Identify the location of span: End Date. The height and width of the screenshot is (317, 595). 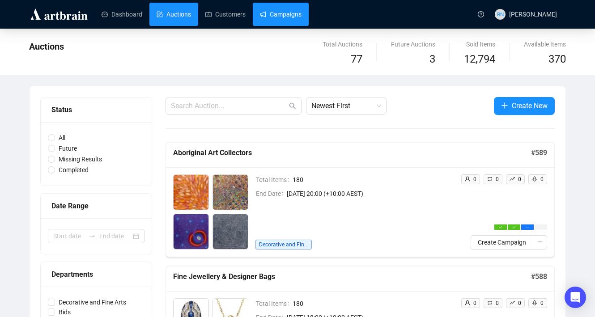
(271, 194).